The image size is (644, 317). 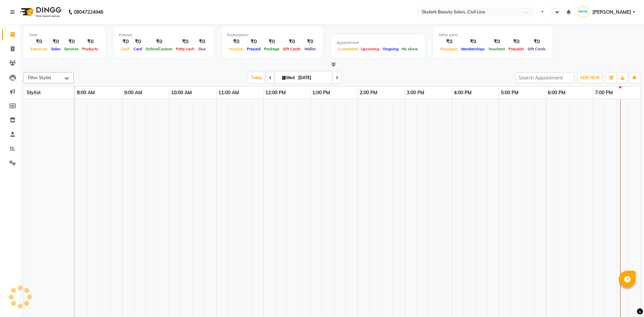 I want to click on a: 3:00 PM, so click(x=415, y=92).